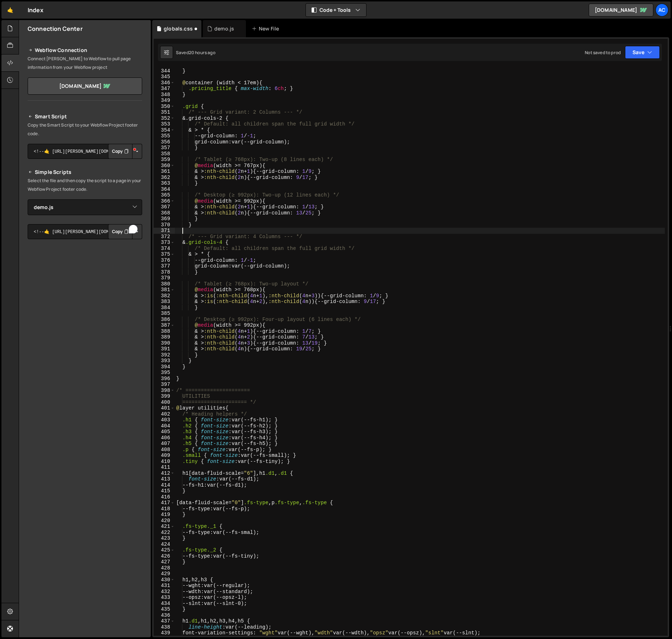 This screenshot has width=672, height=639. Describe the element at coordinates (164, 408) in the screenshot. I see `div: 401` at that location.